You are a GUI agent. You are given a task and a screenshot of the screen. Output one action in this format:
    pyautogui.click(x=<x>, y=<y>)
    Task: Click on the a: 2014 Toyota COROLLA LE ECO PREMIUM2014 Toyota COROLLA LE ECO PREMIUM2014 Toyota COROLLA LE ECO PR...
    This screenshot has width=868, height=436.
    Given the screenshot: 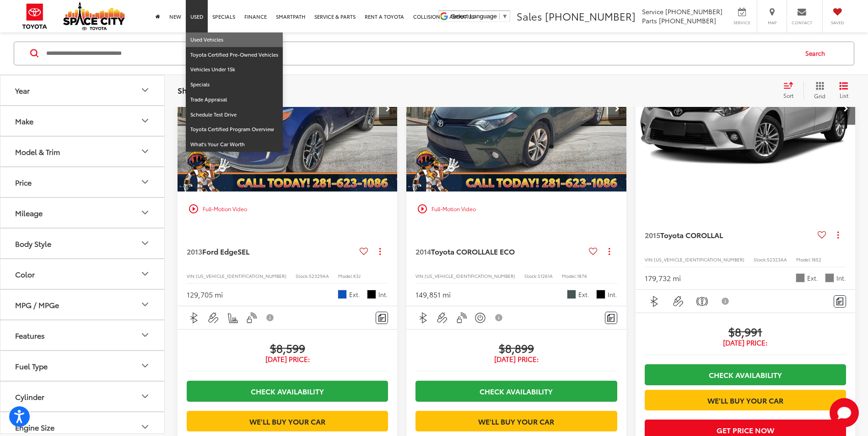 What is the action you would take?
    pyautogui.click(x=516, y=109)
    